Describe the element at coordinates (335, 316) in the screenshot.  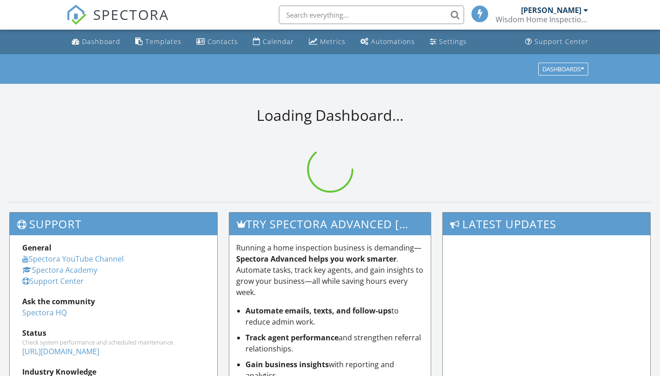
I see `li: to reduce admin work.` at that location.